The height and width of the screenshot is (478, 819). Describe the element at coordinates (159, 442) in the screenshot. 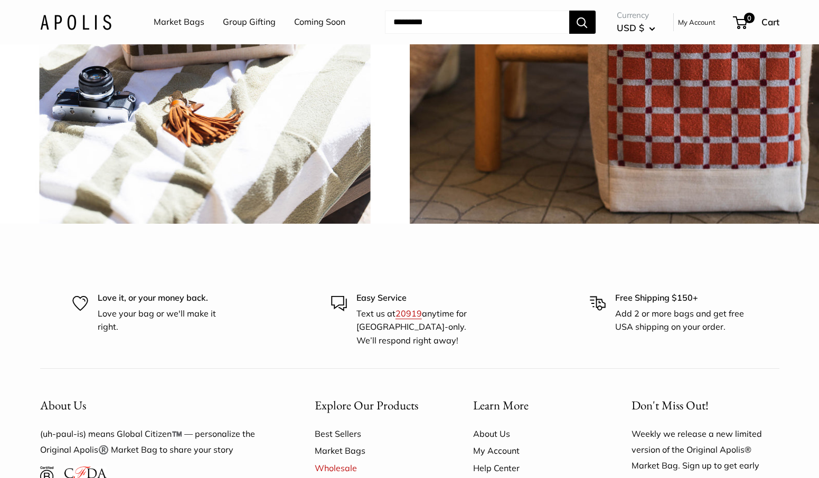

I see `p: (uh-paul-is) means Global Citizen™️ — personalize the Original Apolis®️ Market Bag to share your ...` at that location.